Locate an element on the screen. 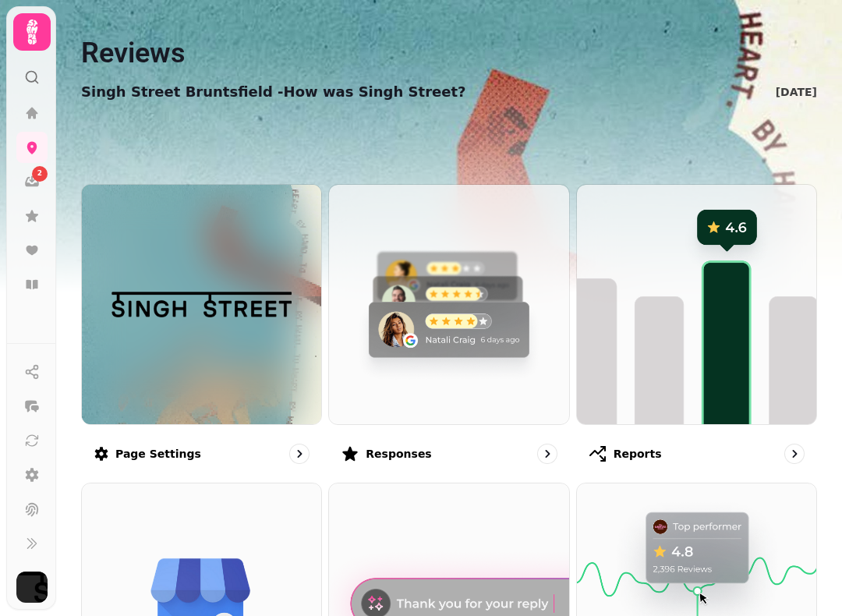 Image resolution: width=842 pixels, height=616 pixels. p: Reports is located at coordinates (637, 454).